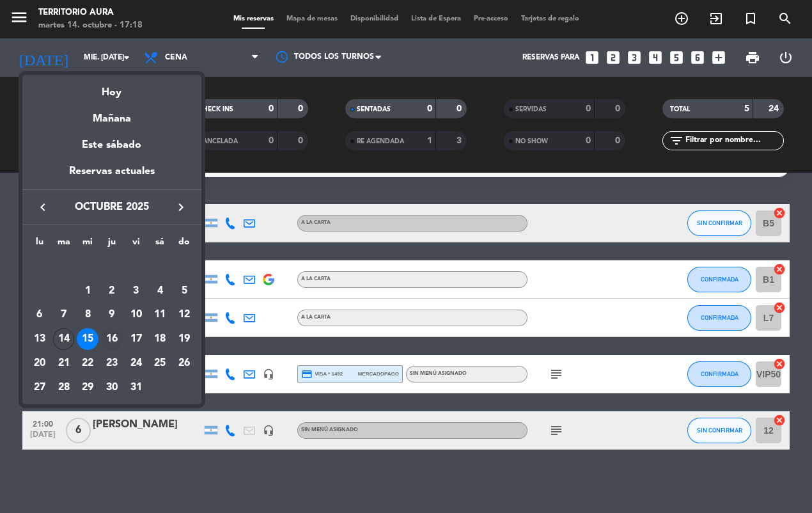  What do you see at coordinates (112, 387) in the screenshot?
I see `div: 30` at bounding box center [112, 387].